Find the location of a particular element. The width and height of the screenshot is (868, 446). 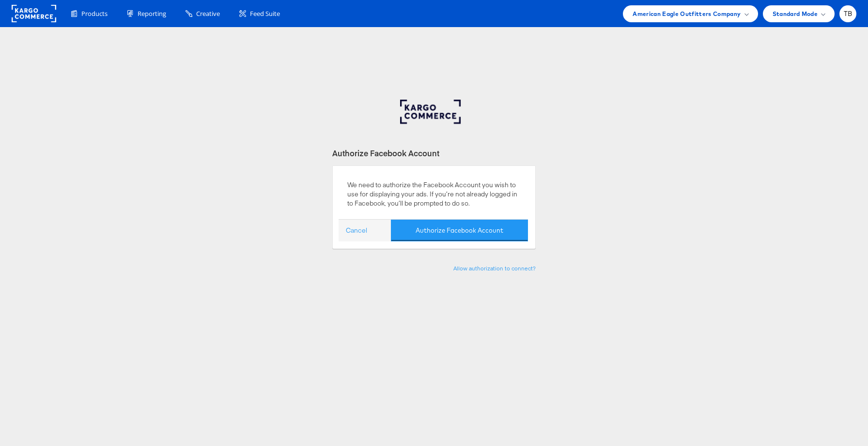

button: Authorize Facebook Account is located at coordinates (459, 230).